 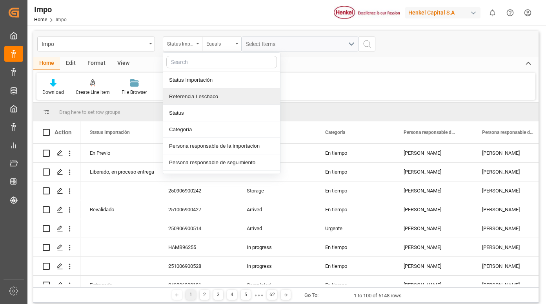 I want to click on div: 251006900378, so click(x=198, y=153).